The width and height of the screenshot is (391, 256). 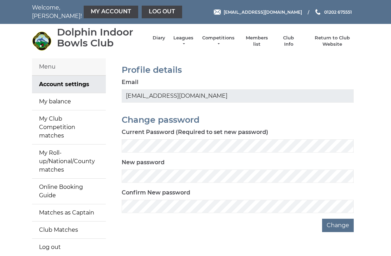 I want to click on a: My Account, so click(x=111, y=12).